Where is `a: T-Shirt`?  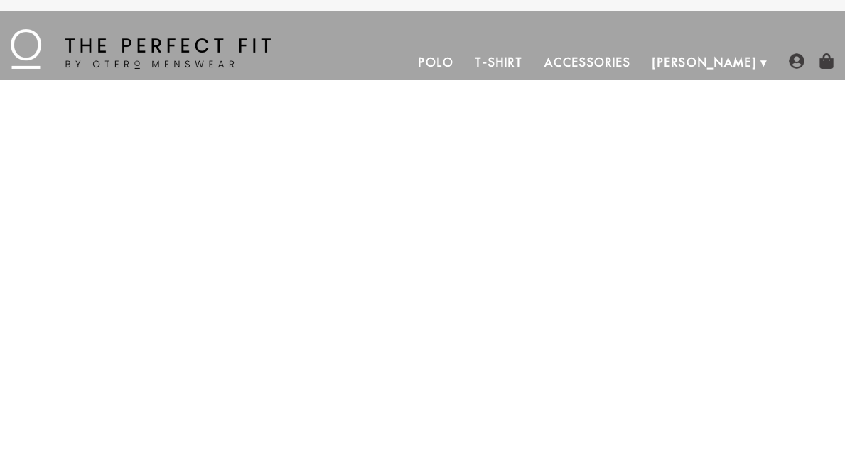 a: T-Shirt is located at coordinates (498, 63).